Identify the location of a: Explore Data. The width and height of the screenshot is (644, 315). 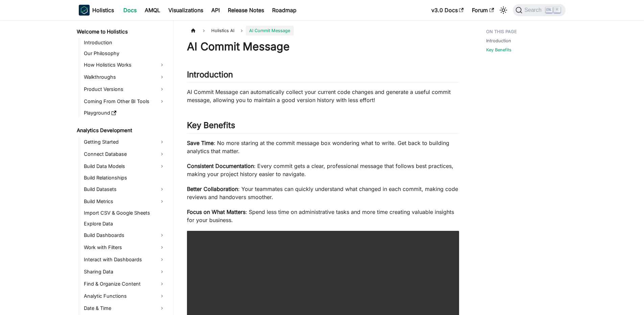
(124, 223).